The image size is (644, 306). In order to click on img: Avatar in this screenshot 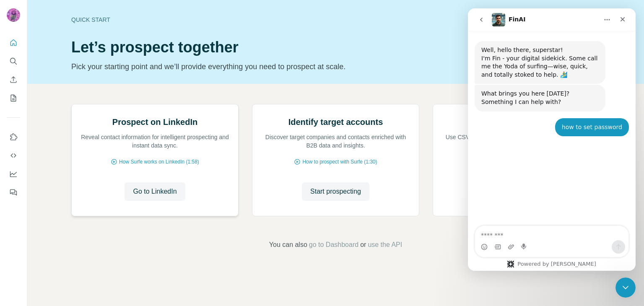, I will do `click(13, 15)`.